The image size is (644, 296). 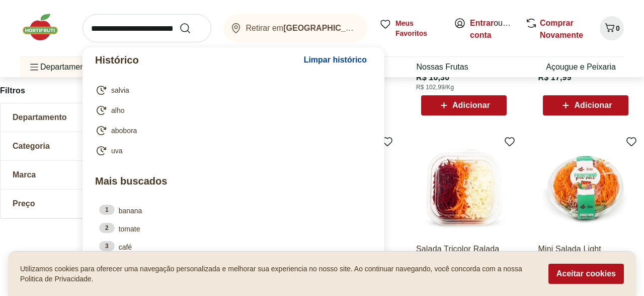 I want to click on span: Marca, so click(x=24, y=175).